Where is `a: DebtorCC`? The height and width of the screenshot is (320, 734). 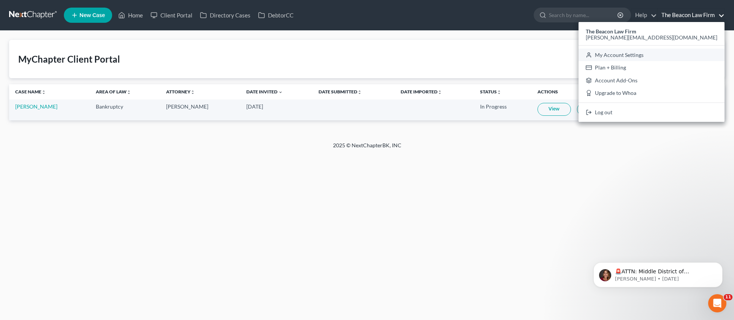
a: DebtorCC is located at coordinates (276, 15).